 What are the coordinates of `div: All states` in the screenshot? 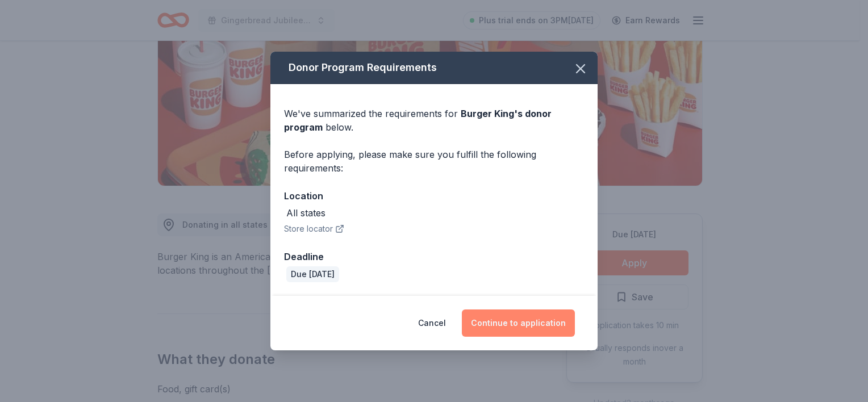 It's located at (306, 213).